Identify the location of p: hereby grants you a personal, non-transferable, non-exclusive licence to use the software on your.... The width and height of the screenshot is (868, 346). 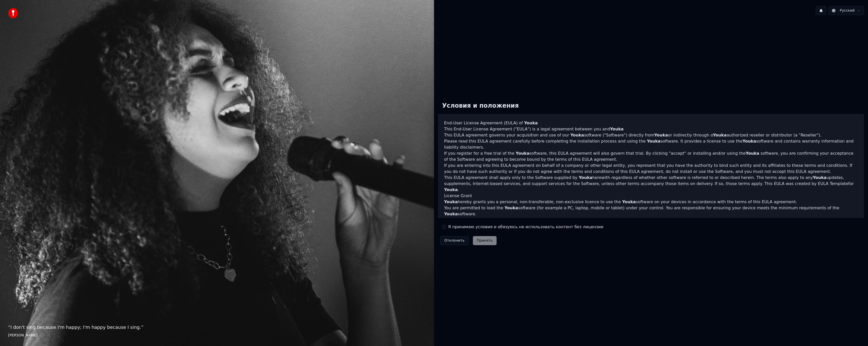
(651, 202).